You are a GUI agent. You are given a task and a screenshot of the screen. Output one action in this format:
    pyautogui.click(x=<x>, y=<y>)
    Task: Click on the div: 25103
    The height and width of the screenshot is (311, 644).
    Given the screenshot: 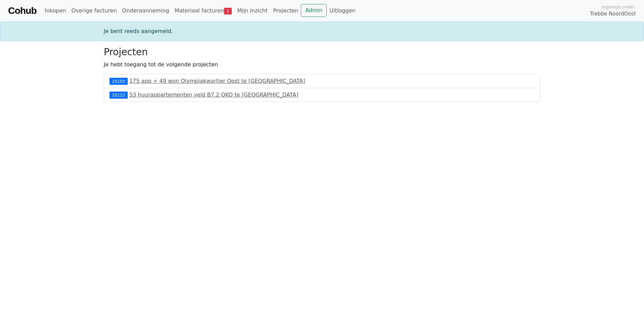 What is the action you would take?
    pyautogui.click(x=118, y=81)
    